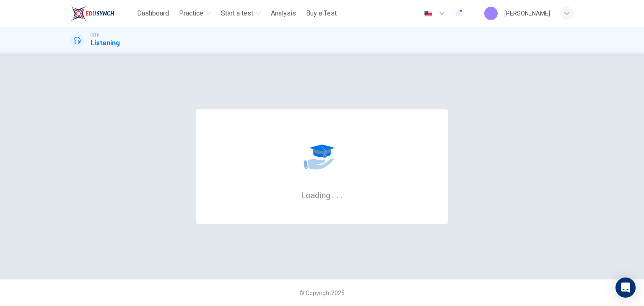 The image size is (644, 306). I want to click on span: Dashboard, so click(153, 13).